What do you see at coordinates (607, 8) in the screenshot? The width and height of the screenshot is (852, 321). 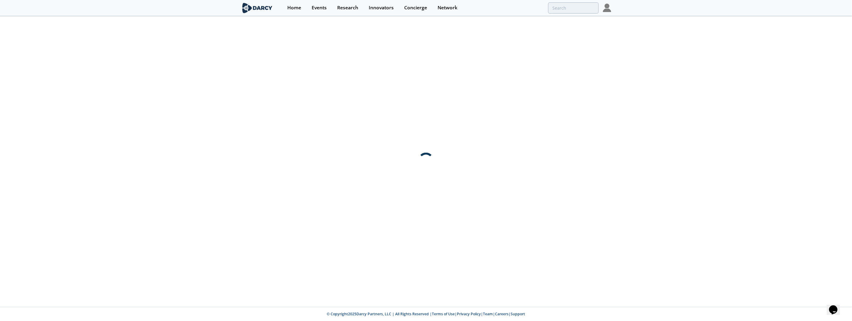 I see `img: Profile` at bounding box center [607, 8].